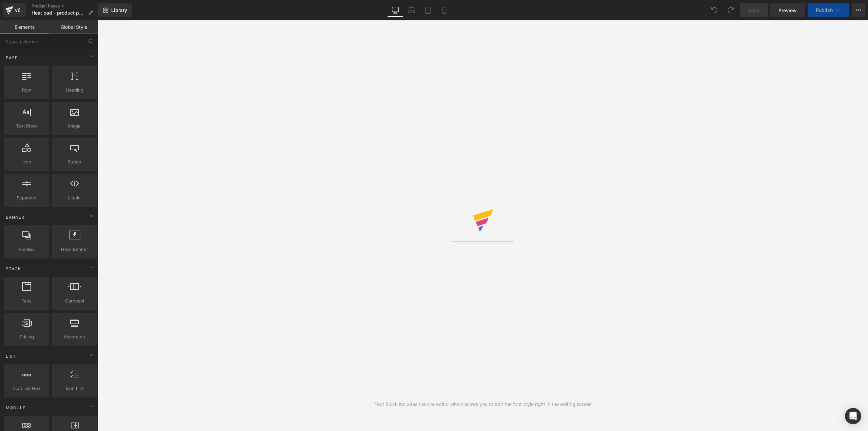 This screenshot has height=431, width=868. I want to click on span: Heat pad - product page, so click(58, 13).